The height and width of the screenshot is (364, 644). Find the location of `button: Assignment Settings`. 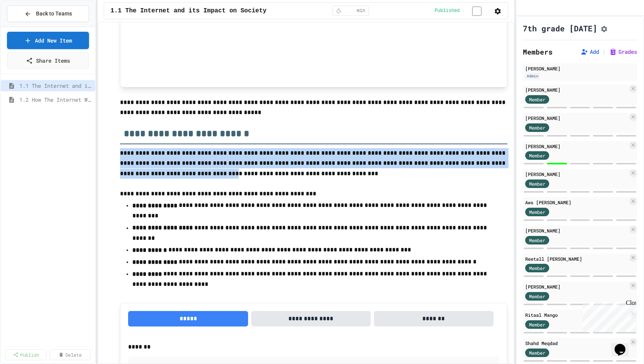

button: Assignment Settings is located at coordinates (604, 28).